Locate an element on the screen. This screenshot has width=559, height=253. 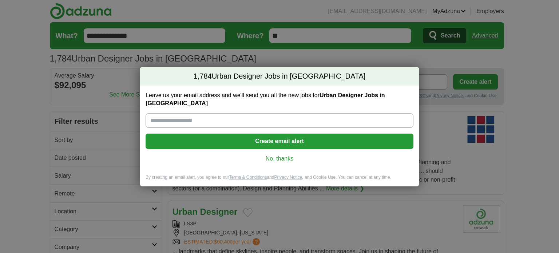
span: 1,784 is located at coordinates (203, 76).